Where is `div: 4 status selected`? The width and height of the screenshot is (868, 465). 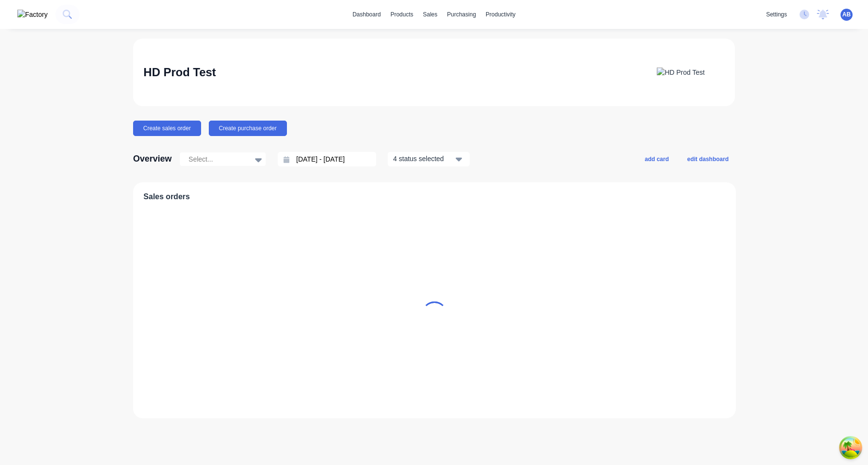
div: 4 status selected is located at coordinates (424, 158).